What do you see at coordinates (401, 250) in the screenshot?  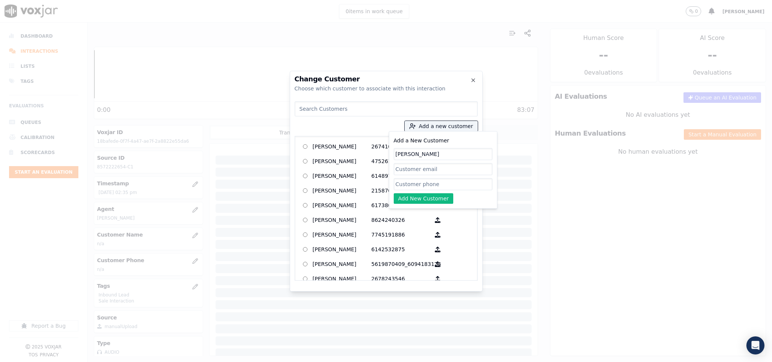 I see `p: 6142532875` at bounding box center [401, 250].